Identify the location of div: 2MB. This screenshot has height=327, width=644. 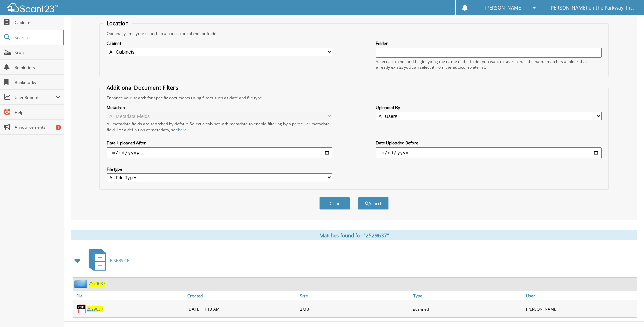
(355, 309).